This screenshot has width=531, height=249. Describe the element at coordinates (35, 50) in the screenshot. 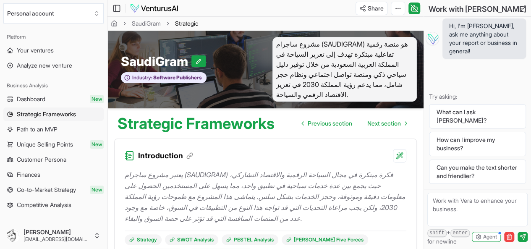

I see `span: Your ventures` at that location.